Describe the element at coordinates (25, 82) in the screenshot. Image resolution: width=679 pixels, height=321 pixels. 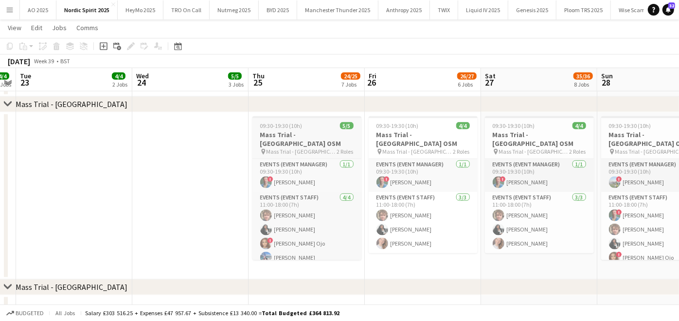
I see `span: 23` at that location.